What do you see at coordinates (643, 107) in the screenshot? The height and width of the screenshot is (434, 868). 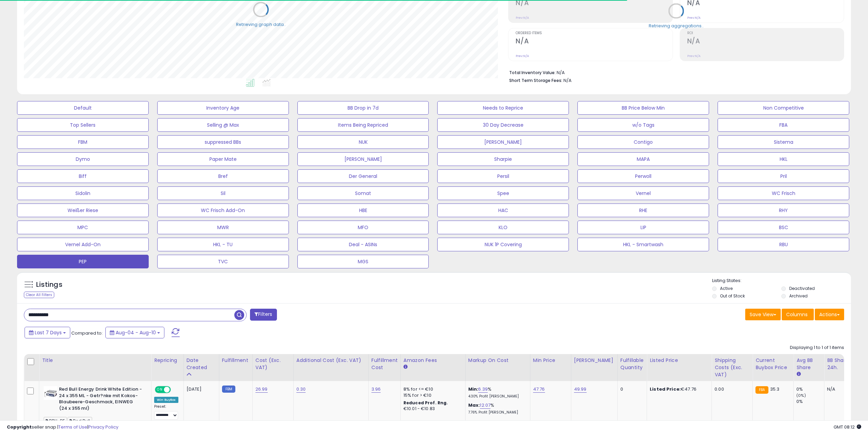 I see `button: BB Price Below Min` at bounding box center [643, 107].